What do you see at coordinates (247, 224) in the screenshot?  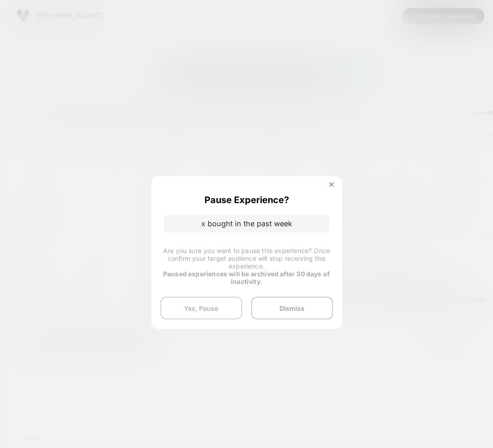 I see `p: x bought in the past week` at bounding box center [247, 224].